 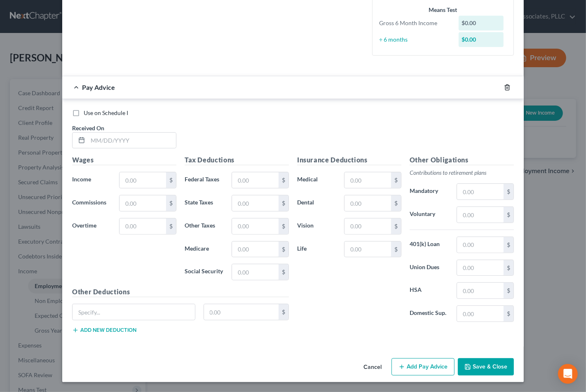 What do you see at coordinates (415, 23) in the screenshot?
I see `div: Gross 6 Month Income` at bounding box center [415, 23].